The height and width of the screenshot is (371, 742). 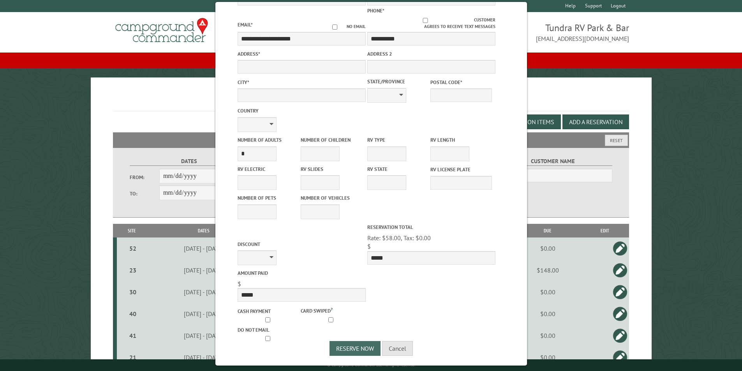 I want to click on label: RV License Plate, so click(x=461, y=169).